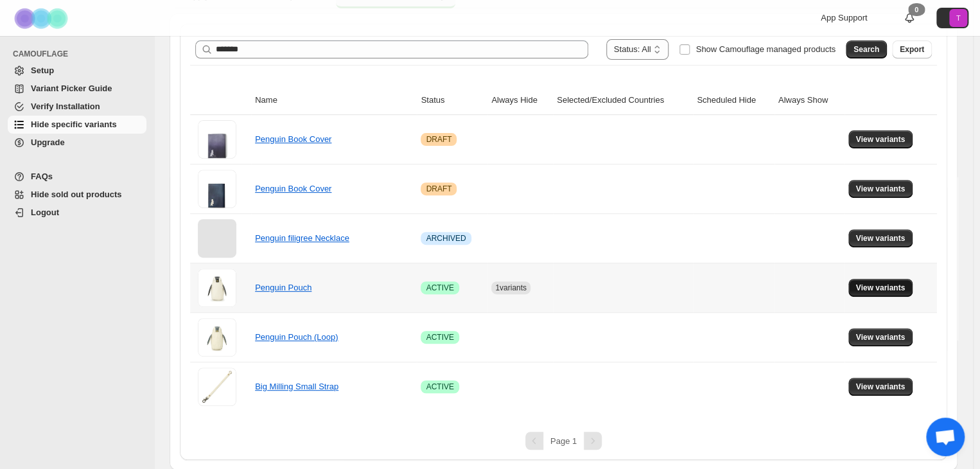 The height and width of the screenshot is (469, 980). I want to click on span: 1 variants, so click(511, 288).